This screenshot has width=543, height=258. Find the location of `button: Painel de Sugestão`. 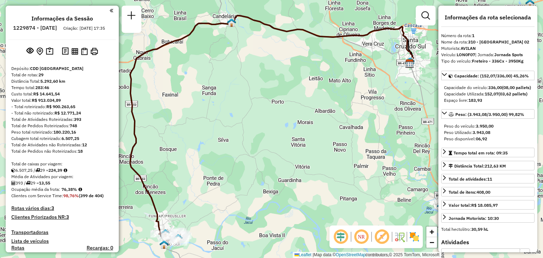

button: Painel de Sugestão is located at coordinates (49, 51).